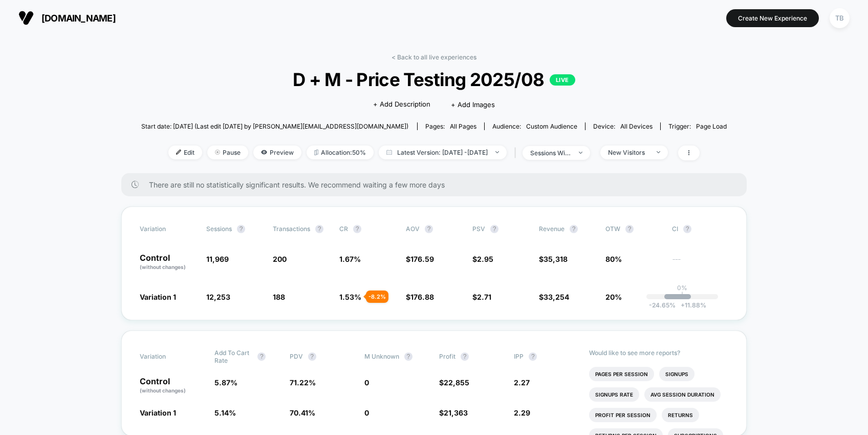  What do you see at coordinates (343, 229) in the screenshot?
I see `span: CR` at bounding box center [343, 229].